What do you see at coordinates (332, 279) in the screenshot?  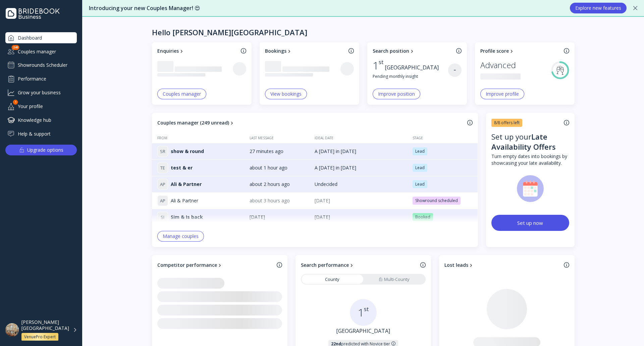 I see `a: County` at bounding box center [332, 279].